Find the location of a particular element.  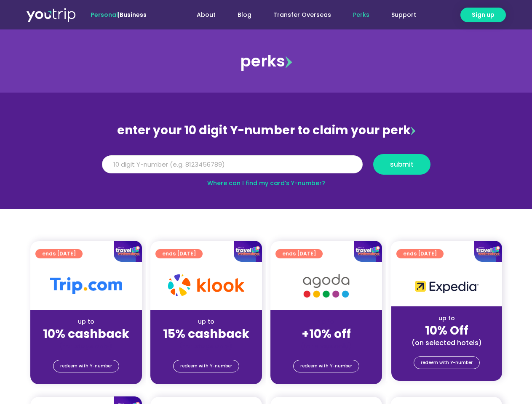

a: Blog is located at coordinates (244, 15).